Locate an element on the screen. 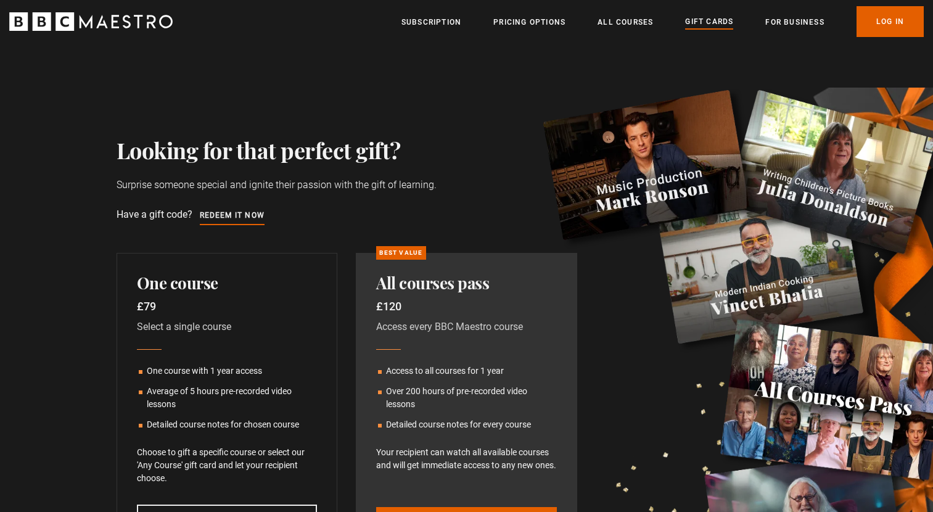  a: BBC Maestro is located at coordinates (91, 22).